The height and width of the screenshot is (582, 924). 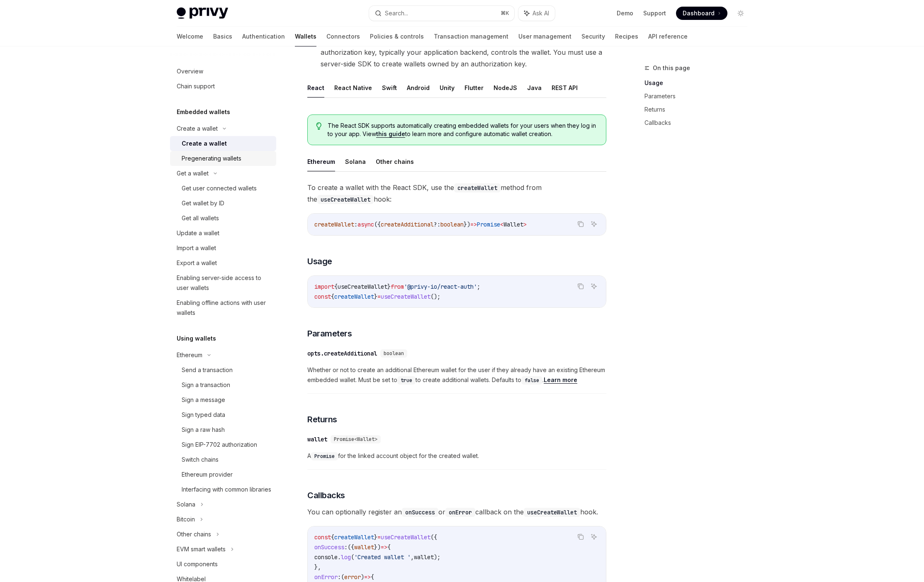 What do you see at coordinates (324, 287) in the screenshot?
I see `span: import` at bounding box center [324, 287].